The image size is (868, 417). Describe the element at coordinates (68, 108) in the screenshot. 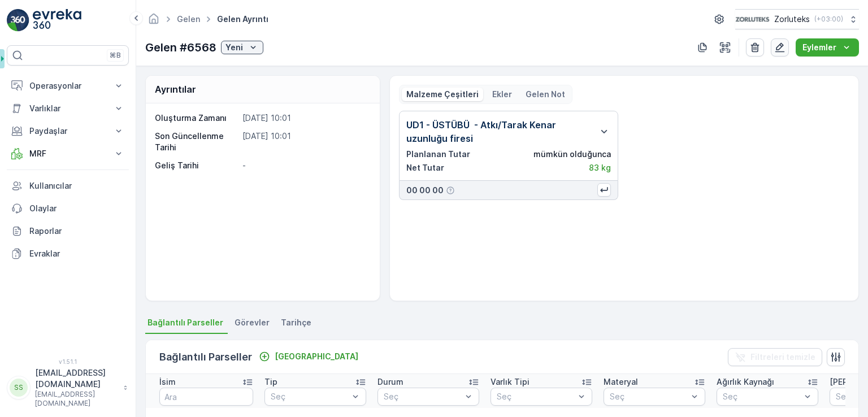

I see `button: Varlıklar` at that location.